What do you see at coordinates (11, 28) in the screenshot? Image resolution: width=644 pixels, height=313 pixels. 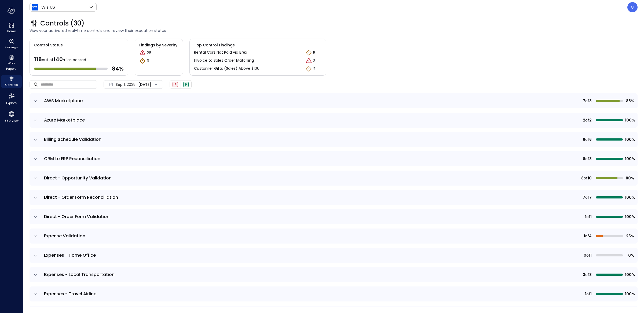 I see `div: Home` at bounding box center [11, 28].